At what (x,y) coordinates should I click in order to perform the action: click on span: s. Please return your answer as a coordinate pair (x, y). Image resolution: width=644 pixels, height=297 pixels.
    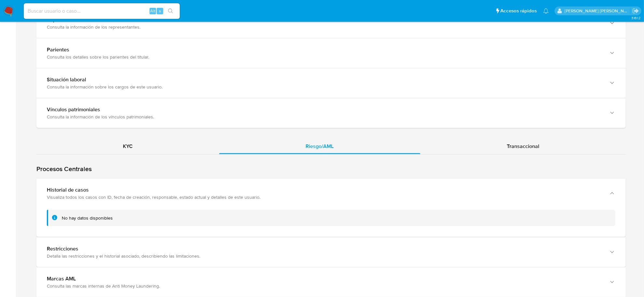
    Looking at the image, I should click on (160, 11).